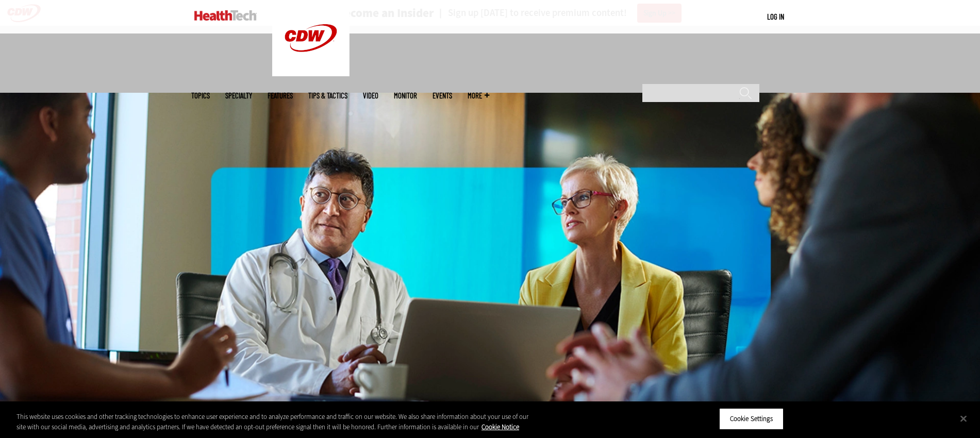 This screenshot has width=980, height=438. Describe the element at coordinates (479, 96) in the screenshot. I see `span: More` at that location.